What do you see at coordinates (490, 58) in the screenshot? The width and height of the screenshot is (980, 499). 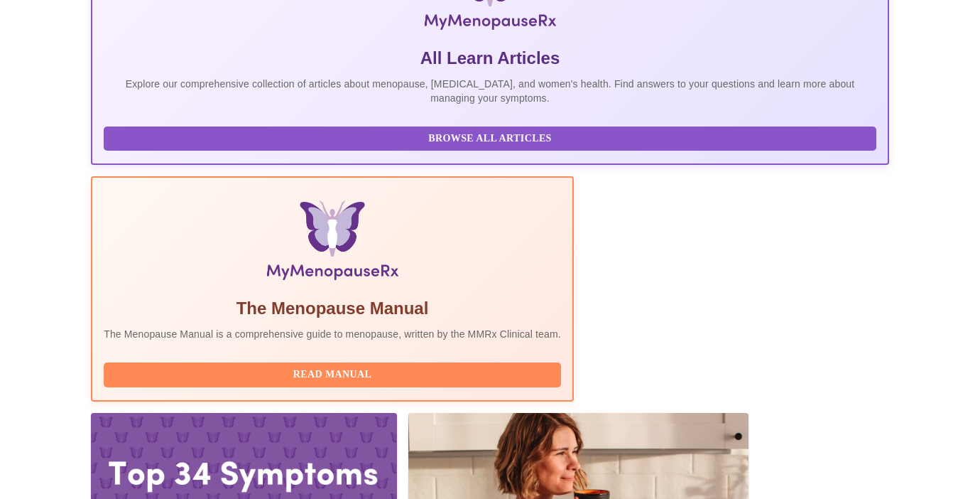 I see `h5: All Learn Articles` at bounding box center [490, 58].